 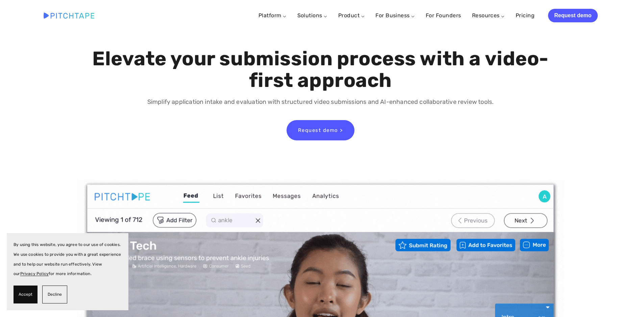 I want to click on button: Decline, so click(x=55, y=294).